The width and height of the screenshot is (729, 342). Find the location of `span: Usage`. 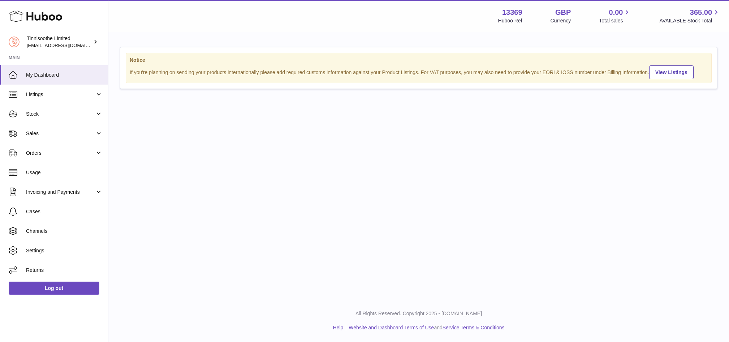

span: Usage is located at coordinates (64, 172).